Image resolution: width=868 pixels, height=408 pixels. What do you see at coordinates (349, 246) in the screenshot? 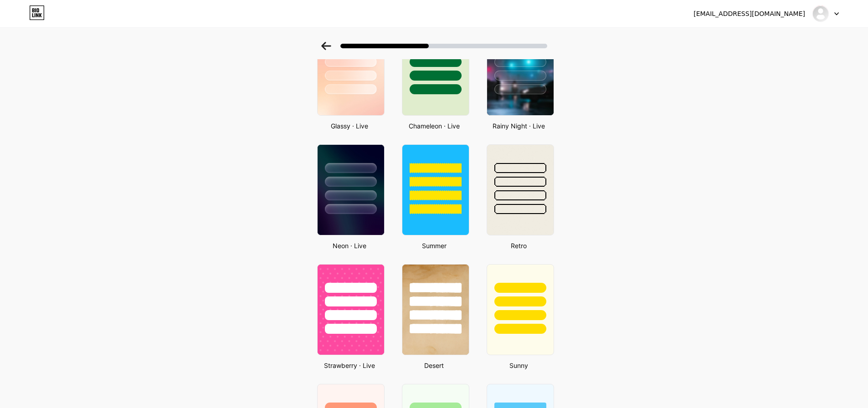
I see `div: Neon · Live` at bounding box center [349, 246].